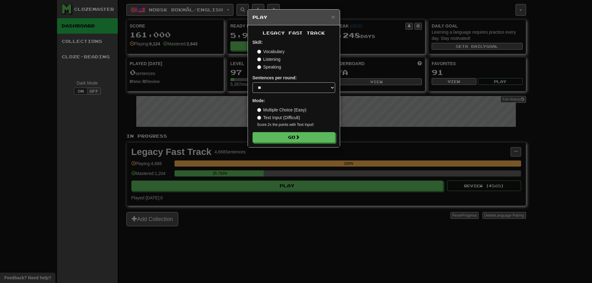 This screenshot has width=592, height=283. I want to click on button: Go, so click(294, 137).